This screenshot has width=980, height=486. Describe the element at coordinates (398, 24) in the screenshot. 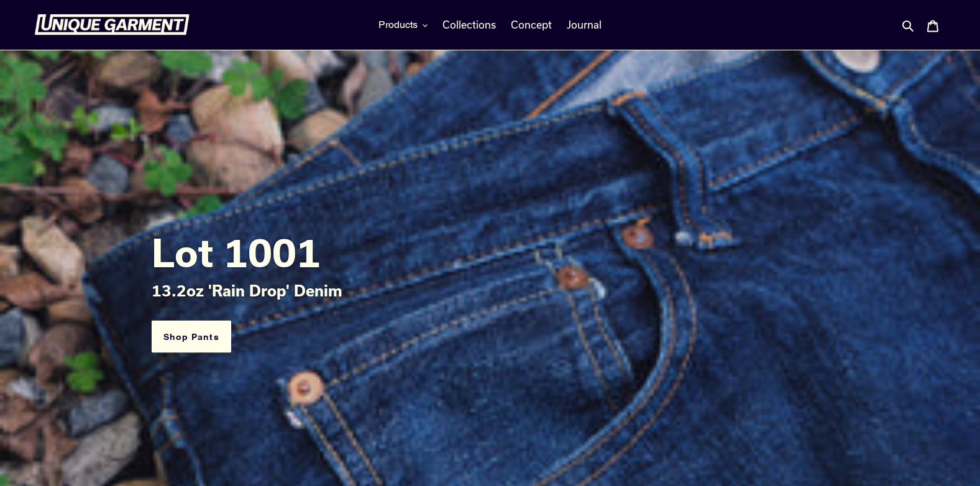

I see `span: Products` at that location.